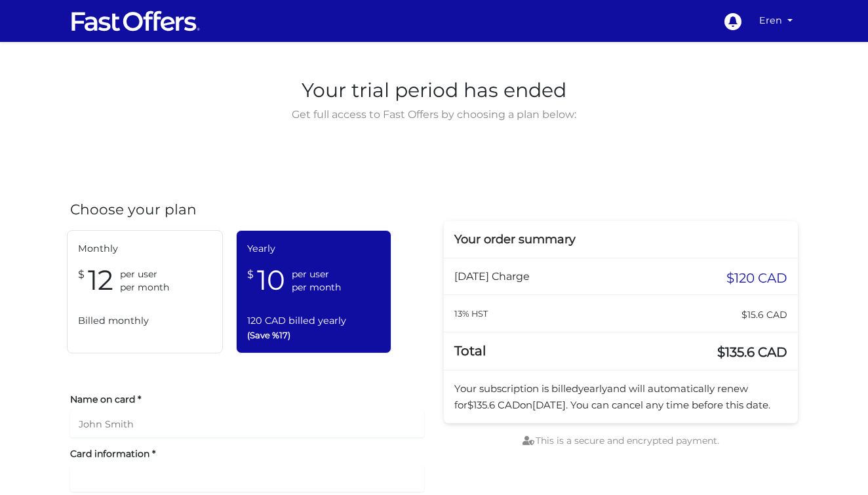  Describe the element at coordinates (314, 320) in the screenshot. I see `span: 120 CAD billed yearly` at that location.